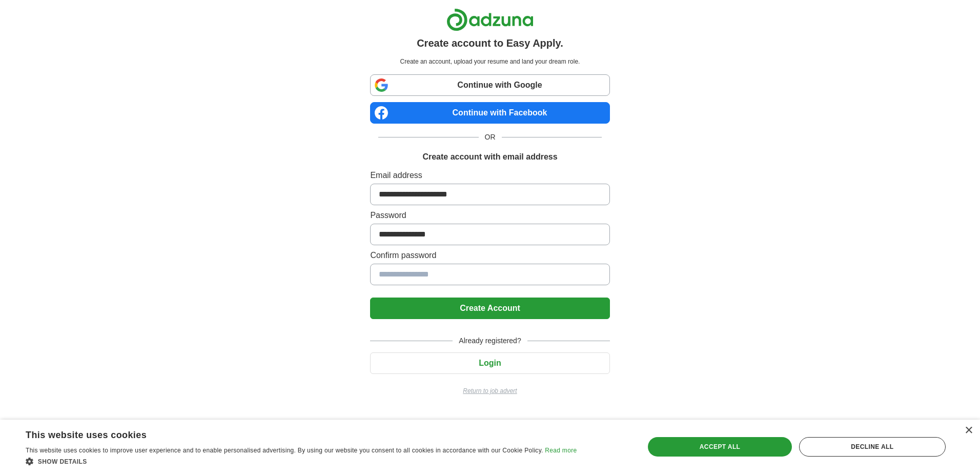  I want to click on span: OR, so click(490, 137).